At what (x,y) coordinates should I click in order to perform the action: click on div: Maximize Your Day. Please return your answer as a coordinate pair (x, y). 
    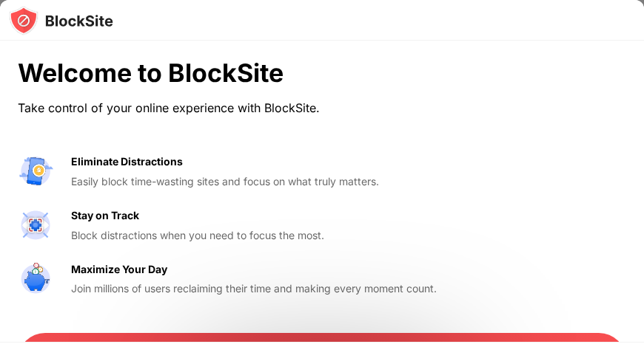
    Looking at the image, I should click on (119, 270).